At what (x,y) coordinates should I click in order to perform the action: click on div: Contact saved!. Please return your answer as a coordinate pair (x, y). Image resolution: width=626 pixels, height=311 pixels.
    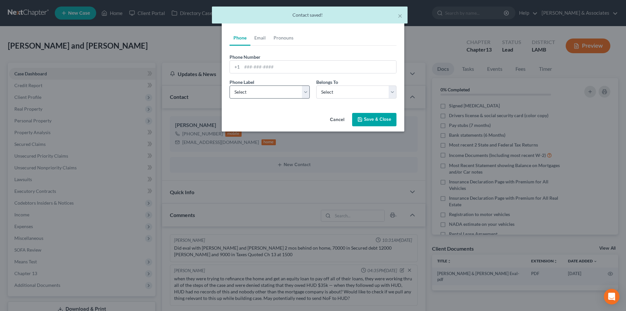
    Looking at the image, I should click on (310, 15).